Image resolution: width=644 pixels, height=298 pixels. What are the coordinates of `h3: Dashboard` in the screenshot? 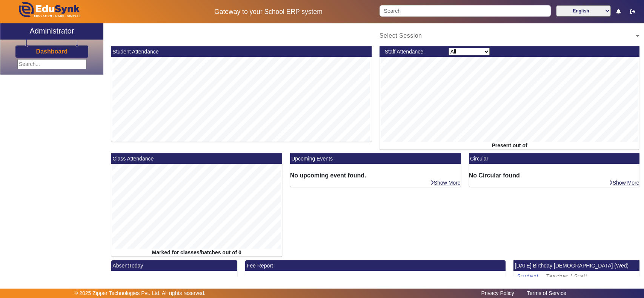 It's located at (52, 51).